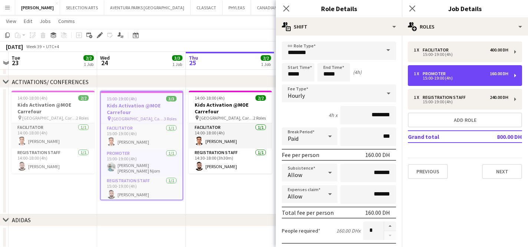  What do you see at coordinates (21, 220) in the screenshot?
I see `div: ADIDAS` at bounding box center [21, 220].